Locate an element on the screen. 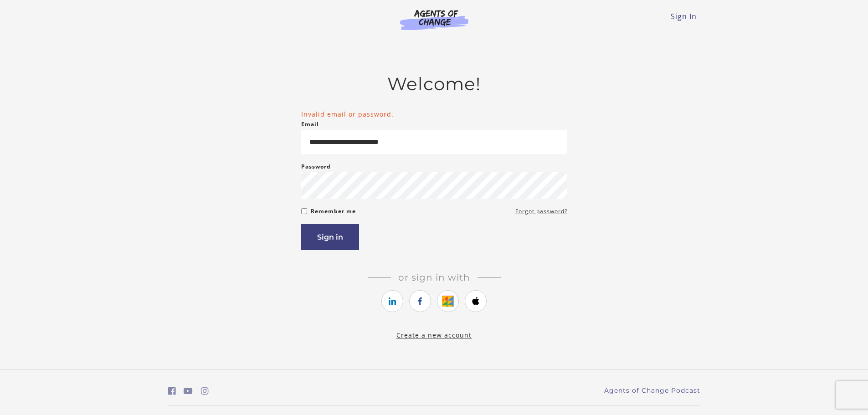  label: Remember me is located at coordinates (333, 211).